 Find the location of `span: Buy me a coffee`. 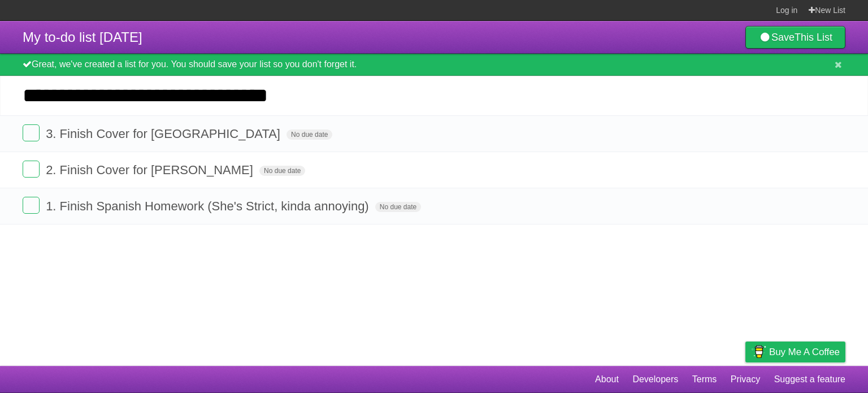

span: Buy me a coffee is located at coordinates (804, 352).